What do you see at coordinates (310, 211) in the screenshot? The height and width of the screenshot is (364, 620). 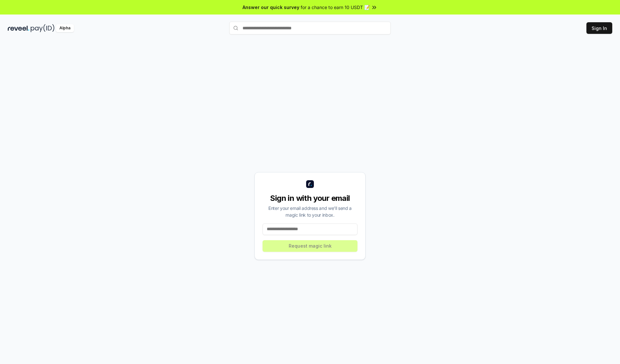 I see `div: Enter your email address and we’ll send a magic link to your inbox.` at bounding box center [310, 211].